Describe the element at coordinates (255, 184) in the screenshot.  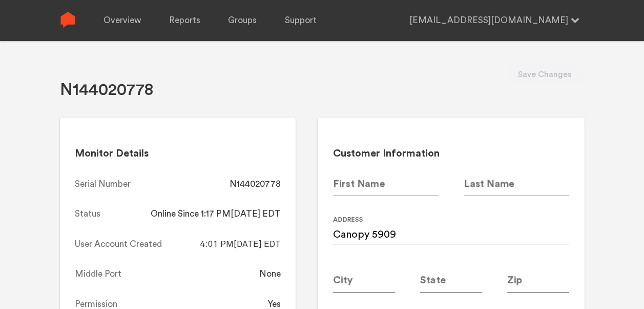
I see `div: N144020778` at that location.